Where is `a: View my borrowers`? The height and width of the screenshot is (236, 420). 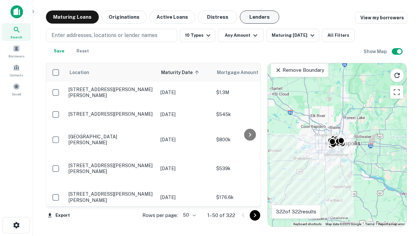 a: View my borrowers is located at coordinates (381, 18).